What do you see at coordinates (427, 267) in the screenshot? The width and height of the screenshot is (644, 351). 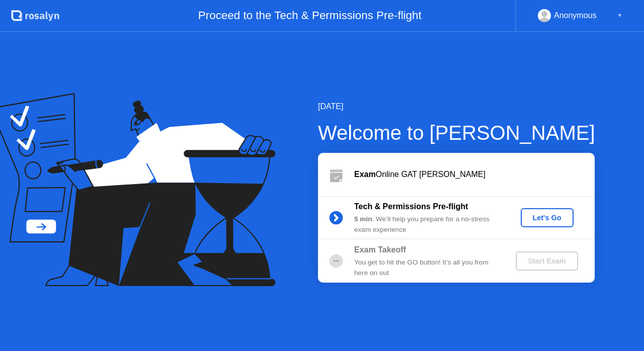 I see `div: You get to hit the GO button! It’s all you from here on out` at bounding box center [427, 267].